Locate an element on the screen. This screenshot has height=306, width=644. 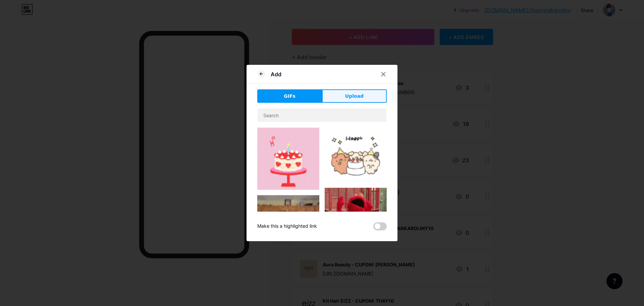
button: Upload is located at coordinates (354, 96).